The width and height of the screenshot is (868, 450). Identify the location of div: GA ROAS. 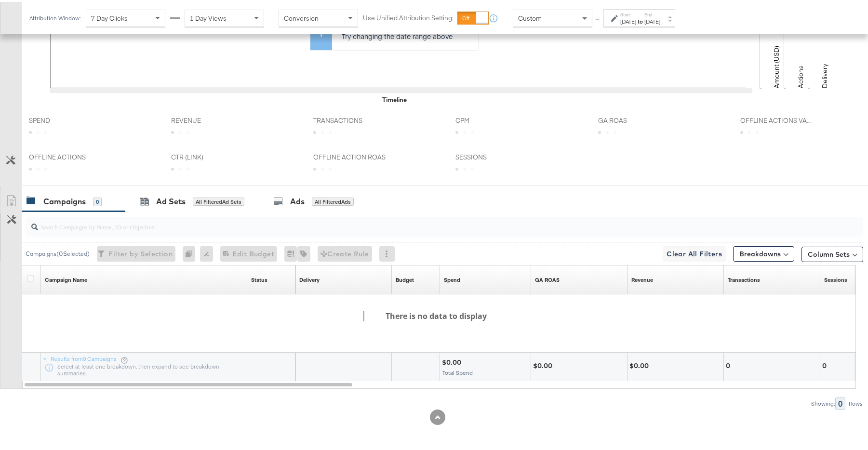
(547, 278).